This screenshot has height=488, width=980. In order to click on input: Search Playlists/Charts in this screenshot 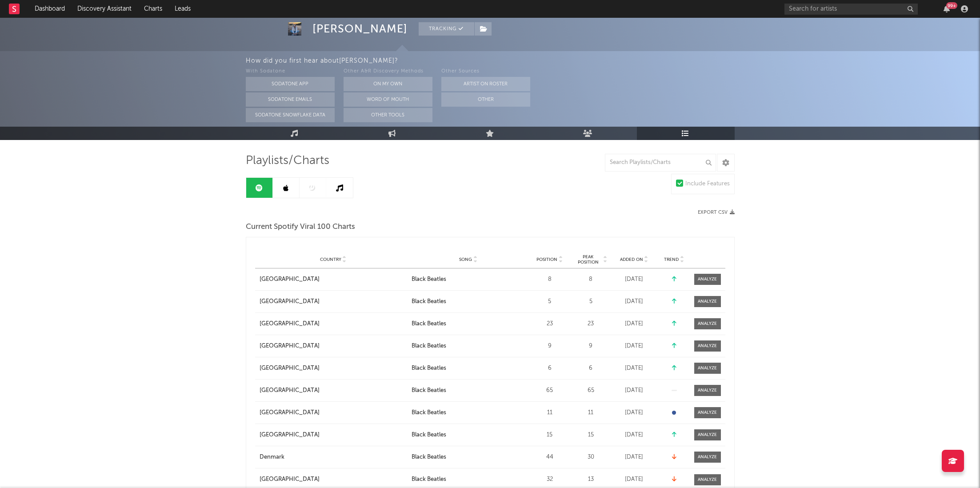, I will do `click(661, 162)`.